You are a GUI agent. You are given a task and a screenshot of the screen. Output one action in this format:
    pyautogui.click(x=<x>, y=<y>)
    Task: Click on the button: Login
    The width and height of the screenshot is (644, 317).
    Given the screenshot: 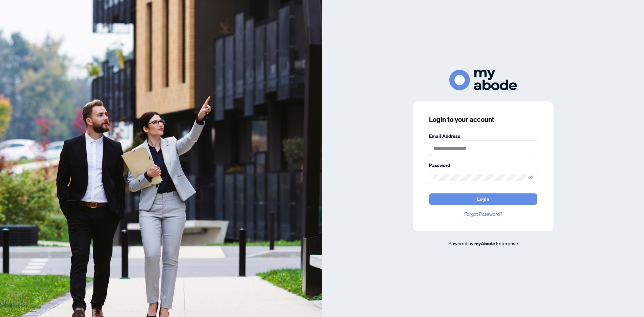 What is the action you would take?
    pyautogui.click(x=483, y=199)
    